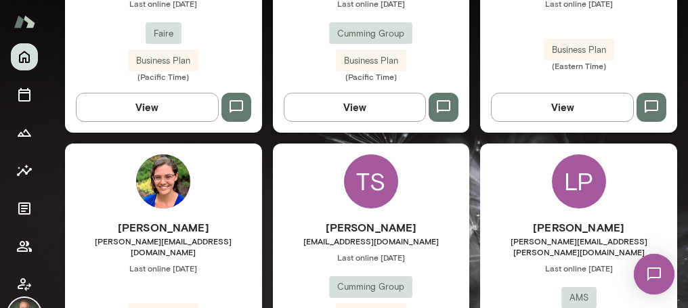  What do you see at coordinates (578, 66) in the screenshot?
I see `span: (Eastern Time)` at bounding box center [578, 66].